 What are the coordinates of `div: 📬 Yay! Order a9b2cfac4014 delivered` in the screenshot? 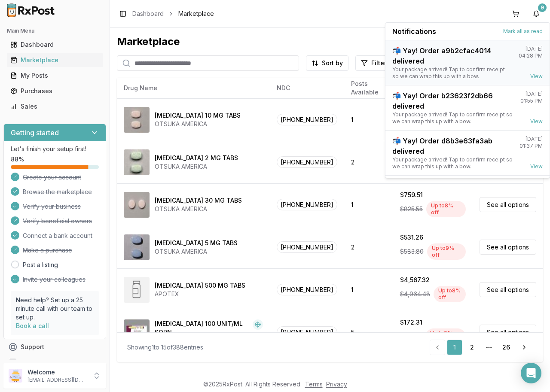 It's located at (452, 56).